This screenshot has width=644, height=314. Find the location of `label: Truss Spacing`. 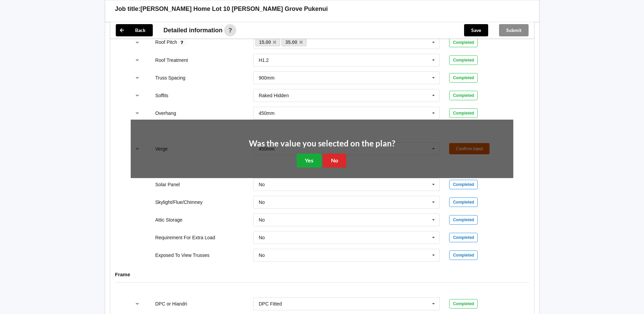

label: Truss Spacing is located at coordinates (170, 78).